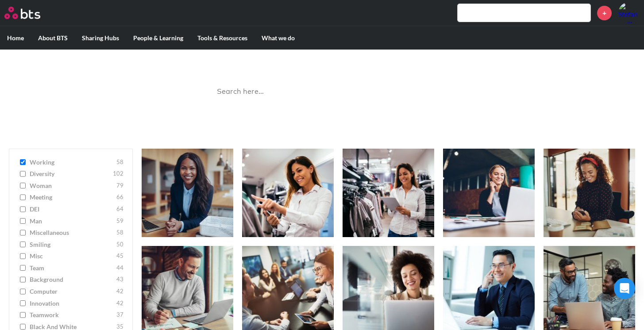  I want to click on span: 64, so click(120, 209).